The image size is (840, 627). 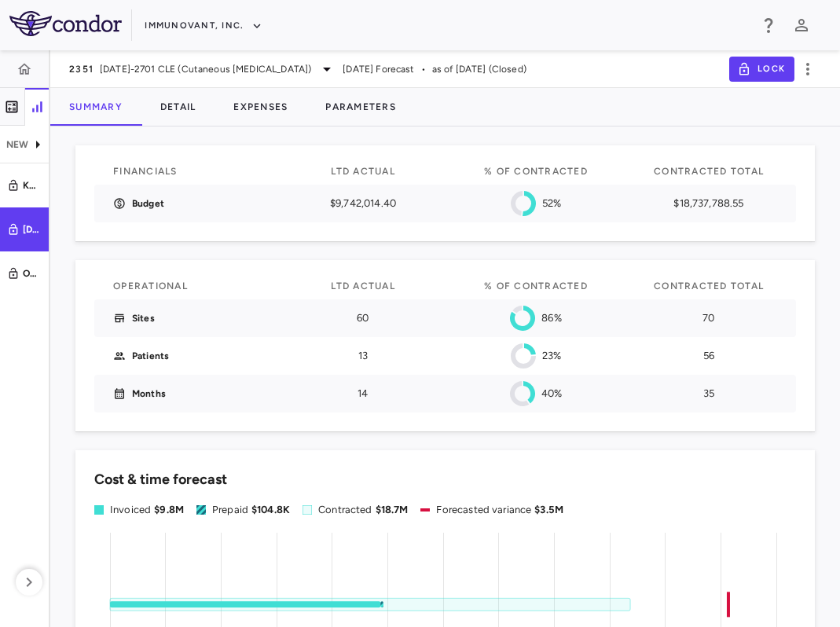 What do you see at coordinates (178, 107) in the screenshot?
I see `button: Detail` at bounding box center [178, 107].